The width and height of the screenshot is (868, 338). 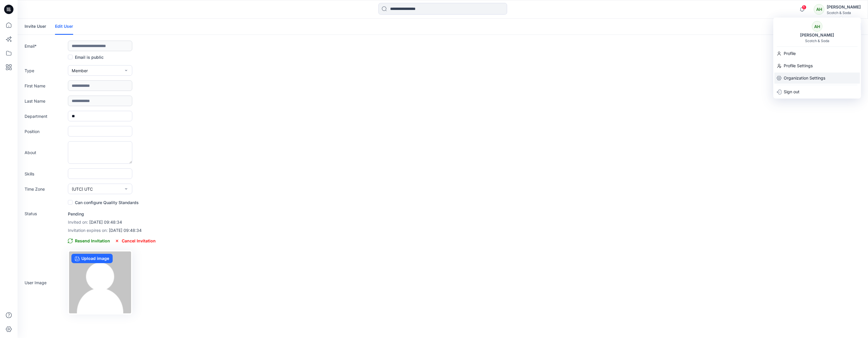 What do you see at coordinates (89, 242) in the screenshot?
I see `span: Resend Invitation` at bounding box center [89, 242].